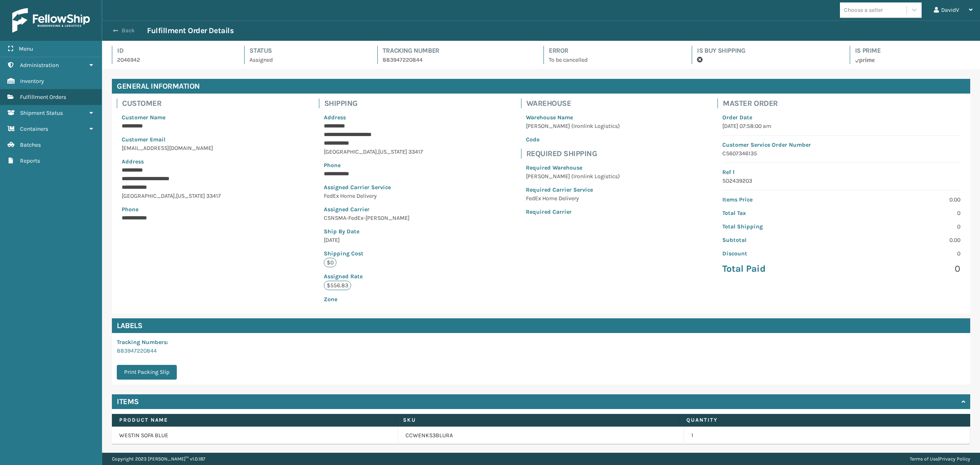 This screenshot has height=465, width=980. Describe the element at coordinates (842, 172) in the screenshot. I see `p: Ref 1` at that location.